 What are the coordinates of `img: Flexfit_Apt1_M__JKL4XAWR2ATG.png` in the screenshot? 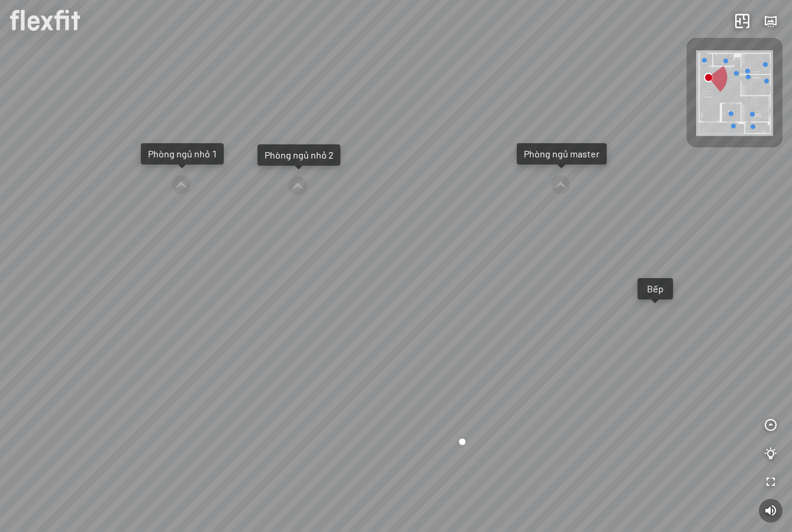 It's located at (734, 93).